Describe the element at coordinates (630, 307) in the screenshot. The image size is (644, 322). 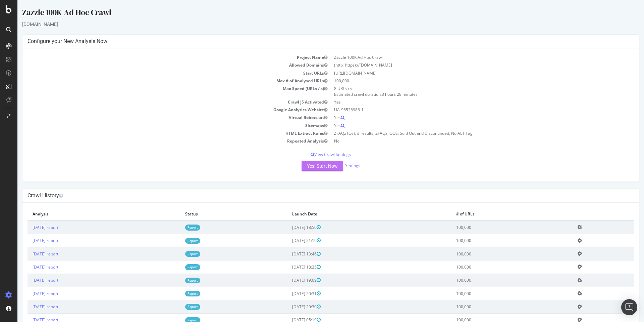
I see `div: Open Intercom Messenger` at that location.